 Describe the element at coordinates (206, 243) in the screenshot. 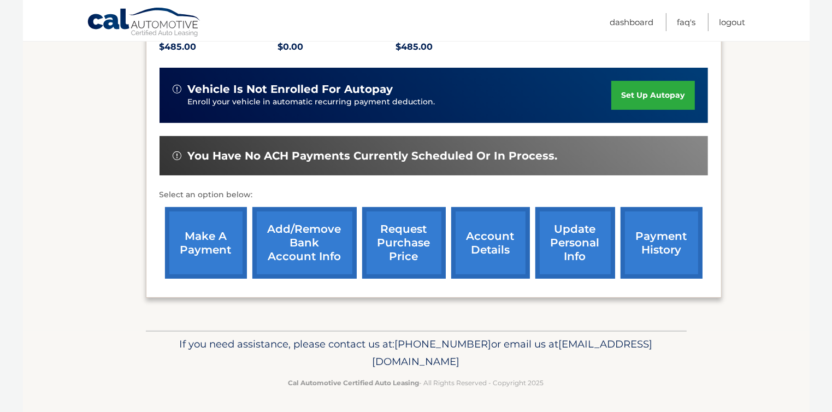

I see `a: make a payment` at that location.